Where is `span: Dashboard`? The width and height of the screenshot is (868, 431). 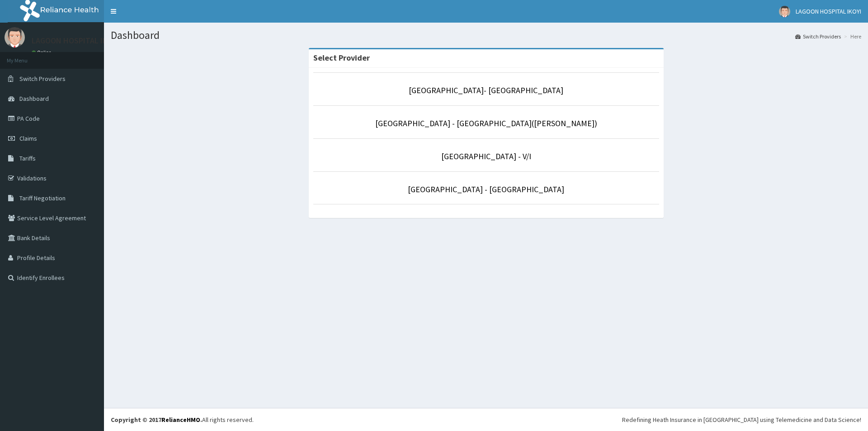
span: Dashboard is located at coordinates (34, 98).